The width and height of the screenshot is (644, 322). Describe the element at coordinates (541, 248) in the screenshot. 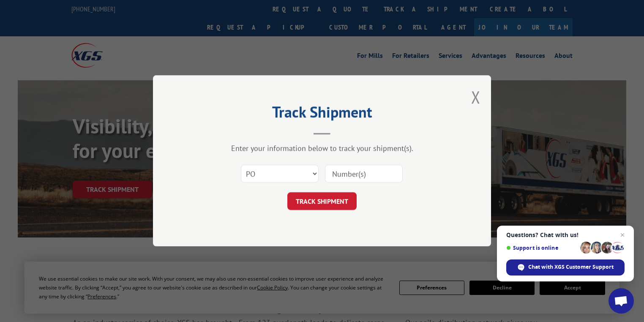

I see `span: Support is online` at that location.